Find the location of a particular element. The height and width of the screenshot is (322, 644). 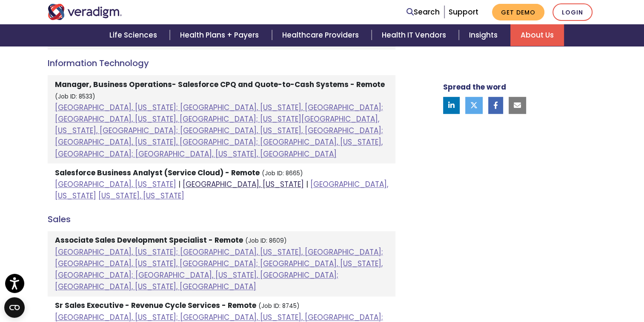

a: Veradigm logo is located at coordinates (85, 12).